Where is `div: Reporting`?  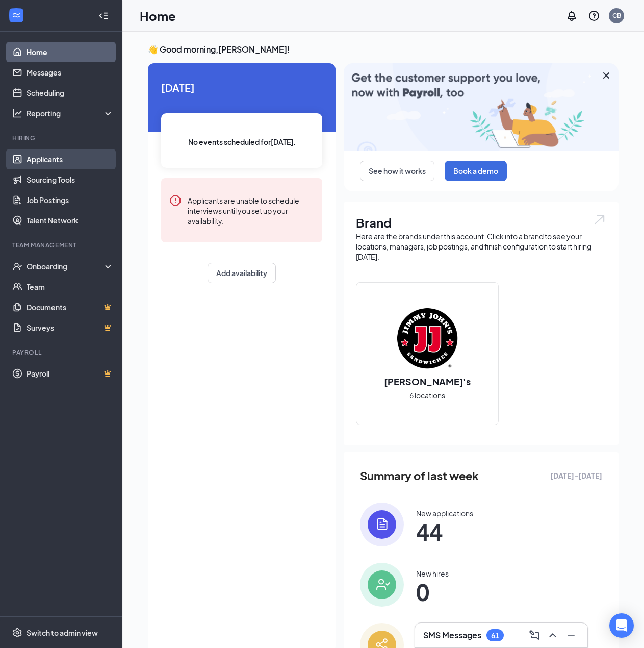
div: Reporting is located at coordinates (70, 113).